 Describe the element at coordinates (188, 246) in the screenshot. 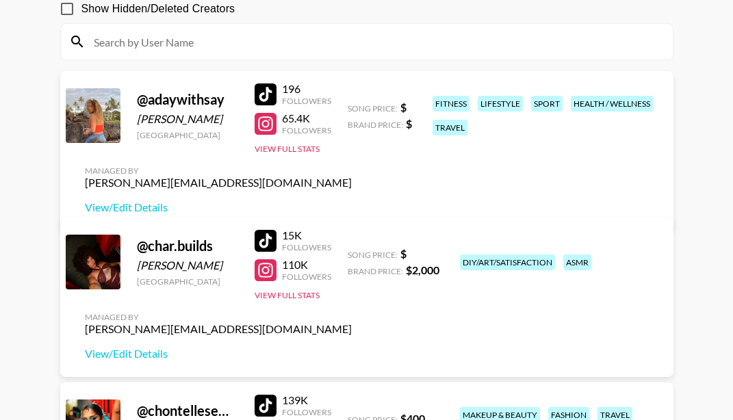

I see `div: @ char.builds` at that location.